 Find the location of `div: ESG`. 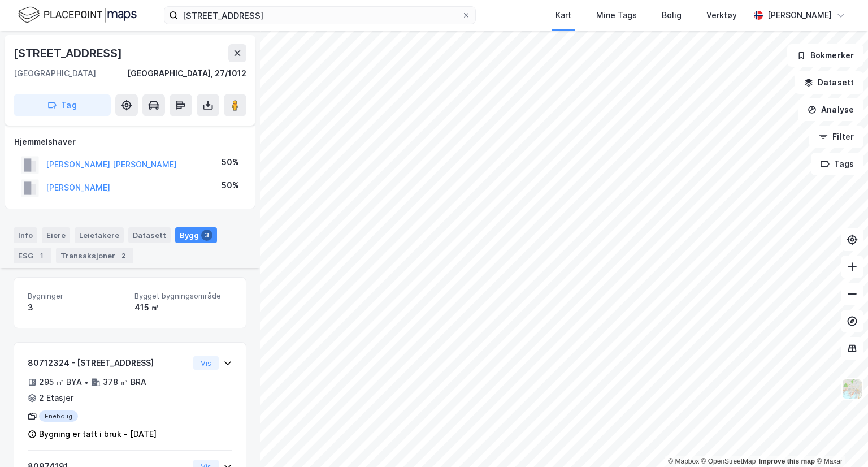

div: ESG is located at coordinates (32, 255).